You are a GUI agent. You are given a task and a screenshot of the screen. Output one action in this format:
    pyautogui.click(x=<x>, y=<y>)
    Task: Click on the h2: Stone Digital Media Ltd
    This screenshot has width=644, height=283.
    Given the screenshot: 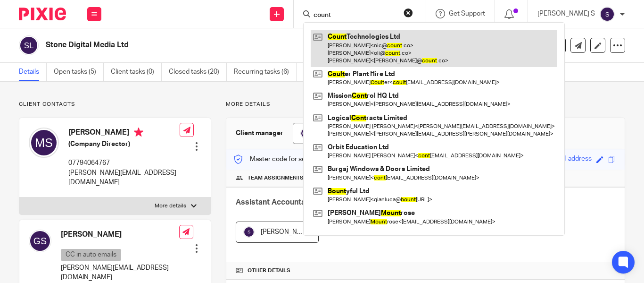 What is the action you would take?
    pyautogui.click(x=226, y=45)
    